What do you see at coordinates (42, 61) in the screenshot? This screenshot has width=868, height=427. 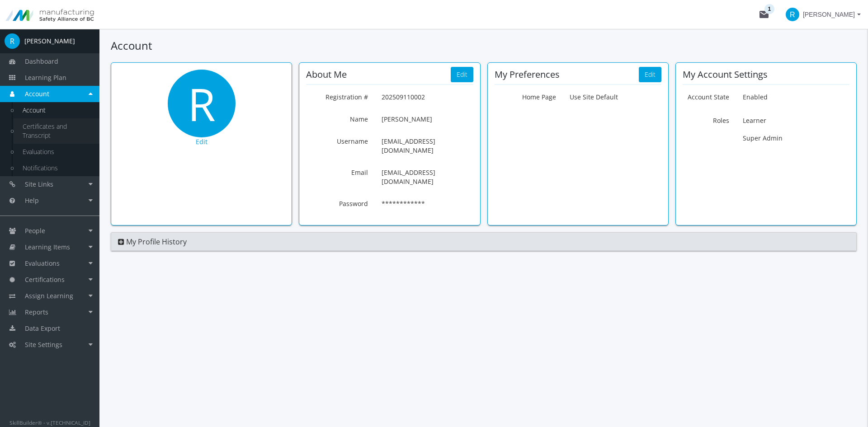 I see `span: Dashboard` at bounding box center [42, 61].